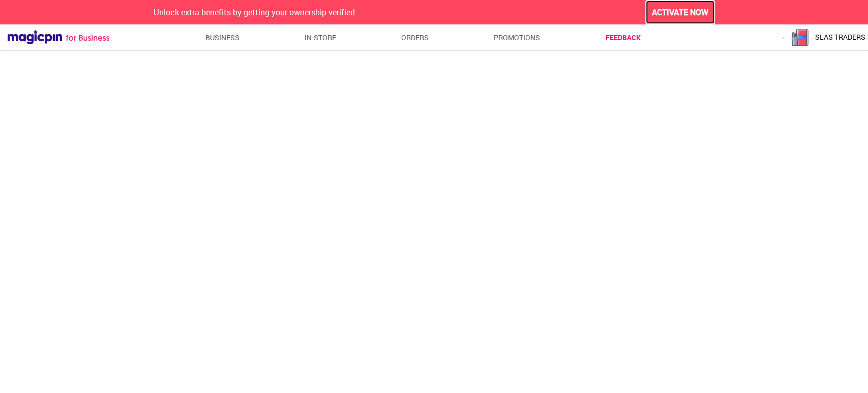  I want to click on a: Feedback, so click(623, 38).